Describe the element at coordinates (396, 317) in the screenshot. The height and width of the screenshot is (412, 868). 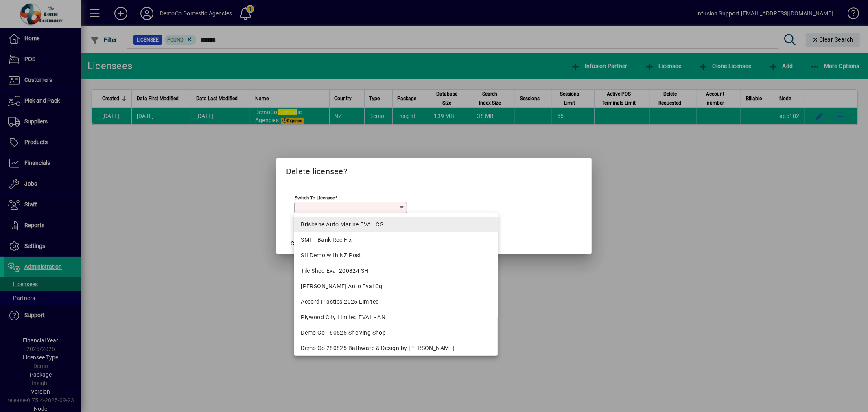
I see `mat-option: Plywood City Limited EVAL - AN` at that location.